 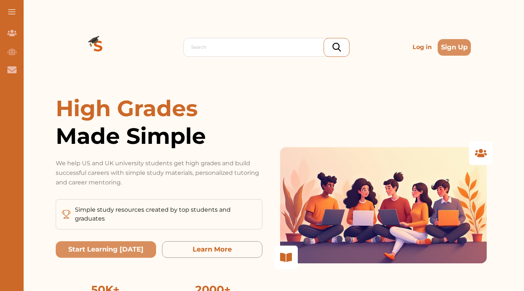 I want to click on img: search_icon, so click(x=337, y=47).